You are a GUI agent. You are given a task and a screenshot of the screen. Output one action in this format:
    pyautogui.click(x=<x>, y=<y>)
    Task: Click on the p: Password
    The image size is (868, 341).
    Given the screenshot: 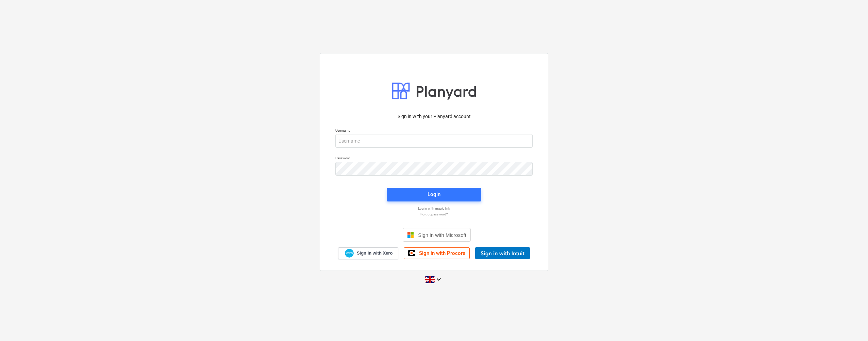 What is the action you would take?
    pyautogui.click(x=434, y=159)
    